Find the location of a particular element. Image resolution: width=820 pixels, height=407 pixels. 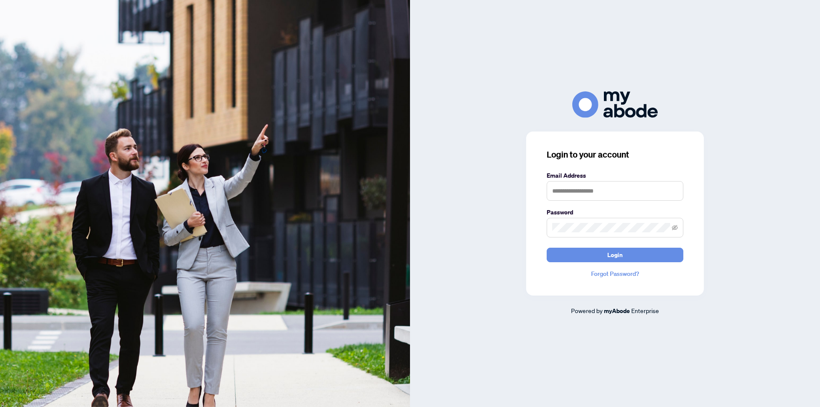

button: Login is located at coordinates (615, 255).